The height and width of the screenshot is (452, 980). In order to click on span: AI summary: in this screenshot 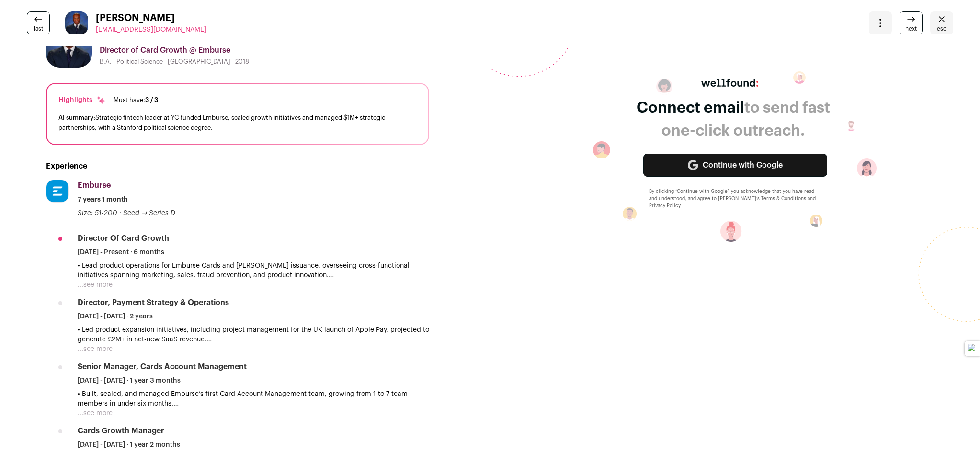, I will do `click(77, 117)`.